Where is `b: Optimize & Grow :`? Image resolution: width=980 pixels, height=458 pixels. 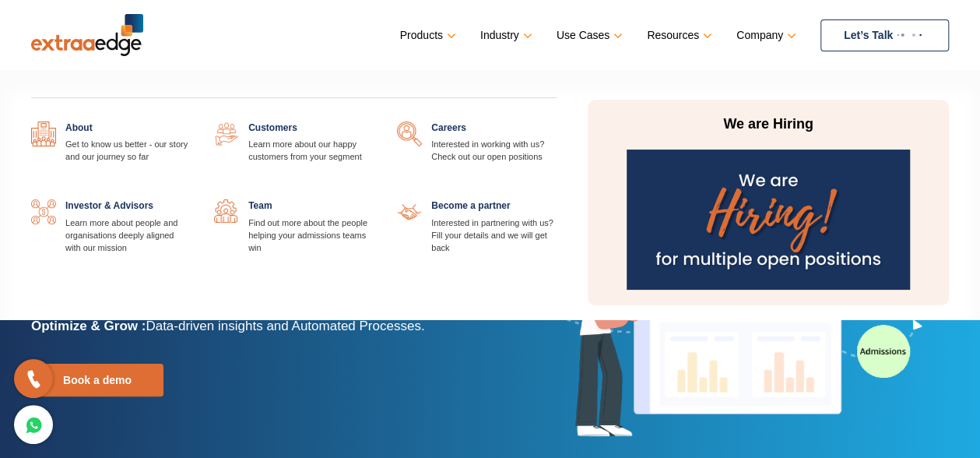 b: Optimize & Grow : is located at coordinates (88, 326).